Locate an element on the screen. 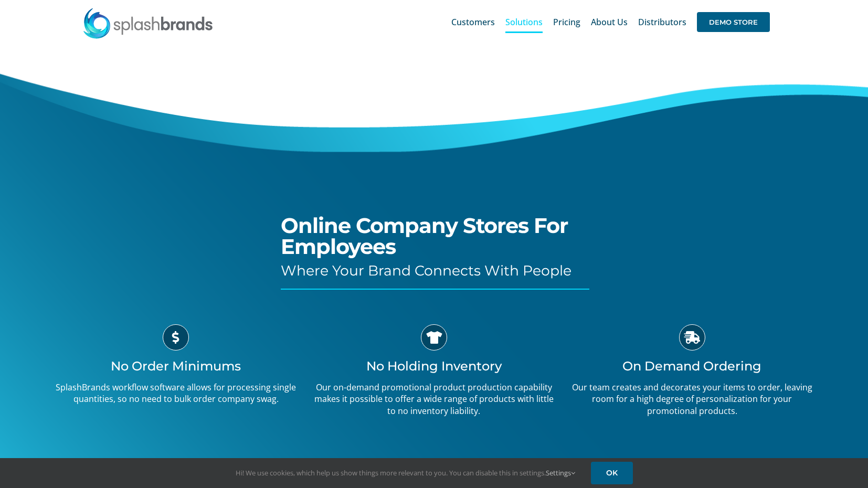  span: About Us is located at coordinates (609, 22).